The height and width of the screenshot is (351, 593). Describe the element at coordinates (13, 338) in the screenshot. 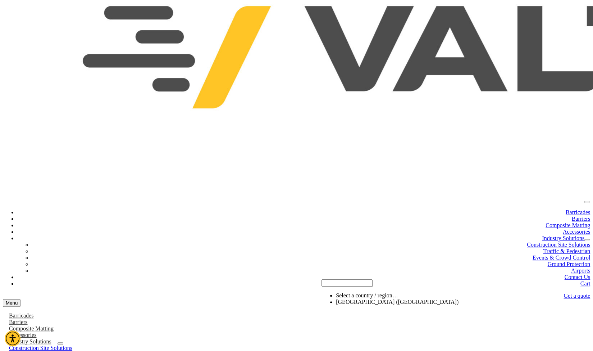

I see `div: Accessibility Menu` at that location.